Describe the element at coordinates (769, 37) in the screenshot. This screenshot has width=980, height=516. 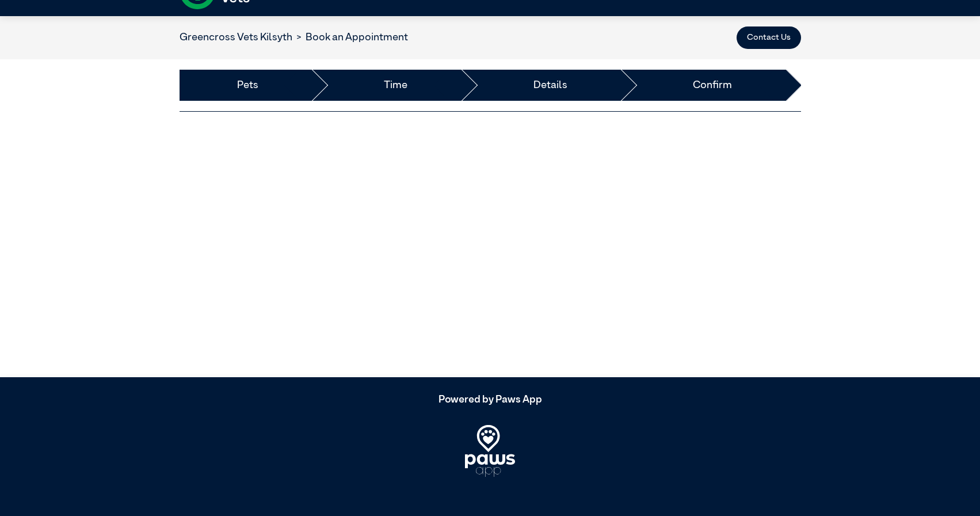
I see `button: Contact Us` at that location.